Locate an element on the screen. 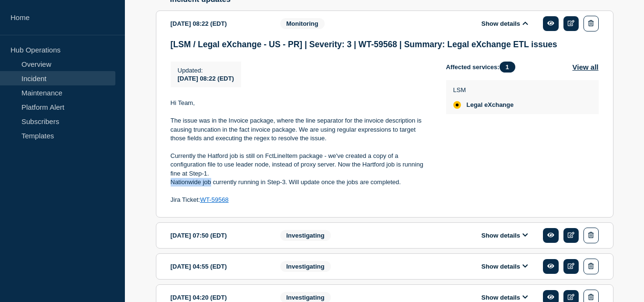 The height and width of the screenshot is (302, 644). span: 1 is located at coordinates (507, 67).